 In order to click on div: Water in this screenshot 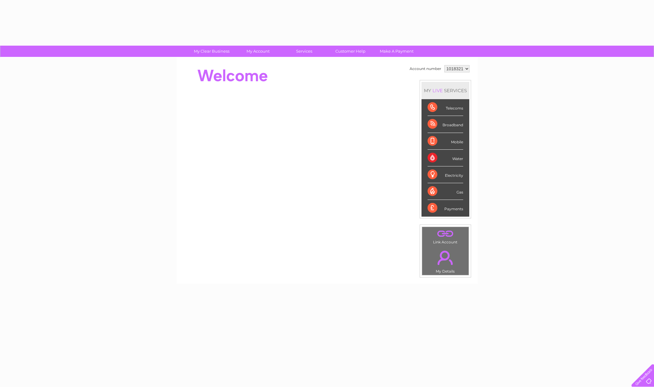, I will do `click(445, 158)`.